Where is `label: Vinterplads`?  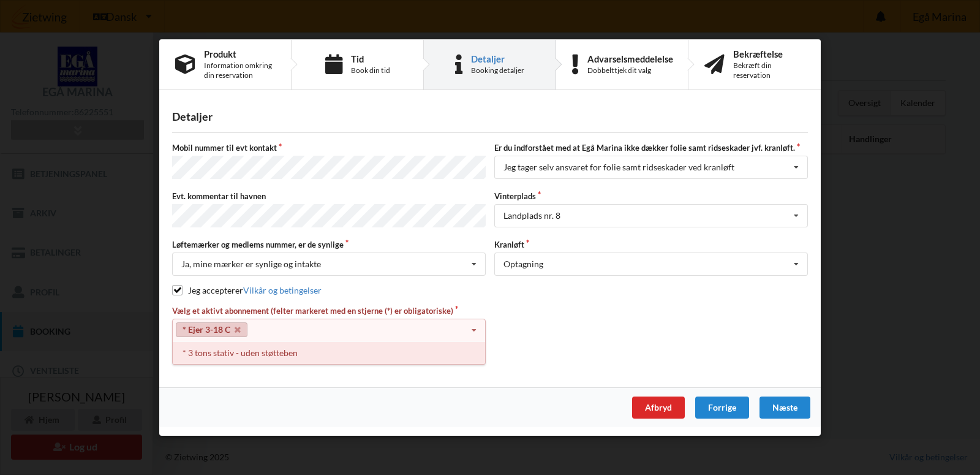 label: Vinterplads is located at coordinates (651, 196).